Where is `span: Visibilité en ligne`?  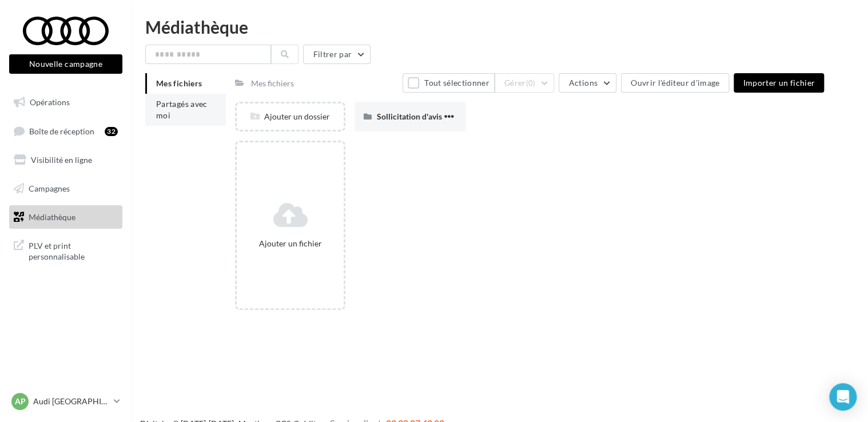 span: Visibilité en ligne is located at coordinates (61, 159).